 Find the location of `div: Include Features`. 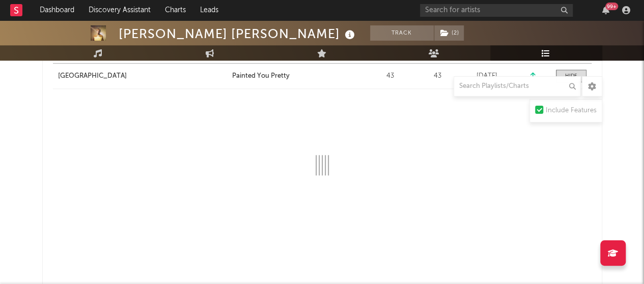

div: Include Features is located at coordinates (571, 111).